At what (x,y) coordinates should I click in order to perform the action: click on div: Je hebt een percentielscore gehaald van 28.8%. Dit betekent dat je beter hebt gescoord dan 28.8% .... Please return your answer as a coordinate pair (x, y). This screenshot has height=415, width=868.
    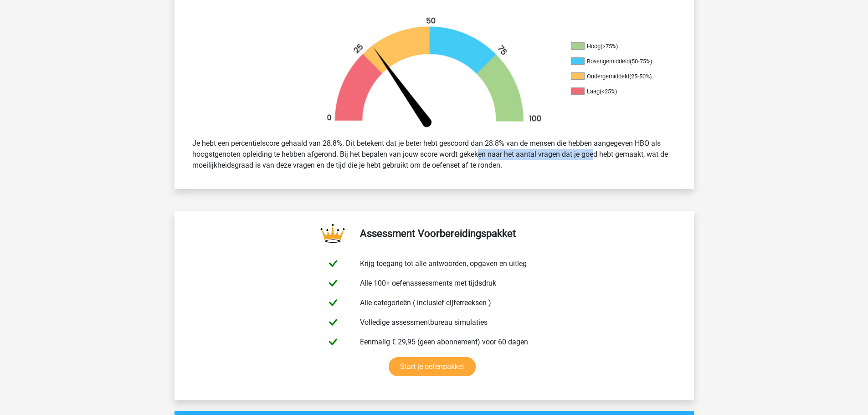
    Looking at the image, I should click on (434, 155).